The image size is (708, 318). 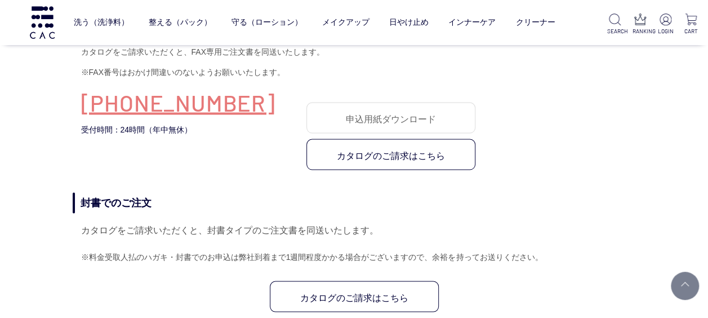 What do you see at coordinates (535, 23) in the screenshot?
I see `a: クリーナー` at bounding box center [535, 23].